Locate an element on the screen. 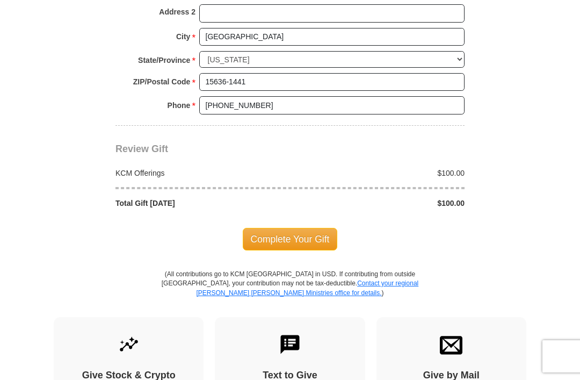 This screenshot has height=380, width=580. strong: State/Province is located at coordinates (164, 60).